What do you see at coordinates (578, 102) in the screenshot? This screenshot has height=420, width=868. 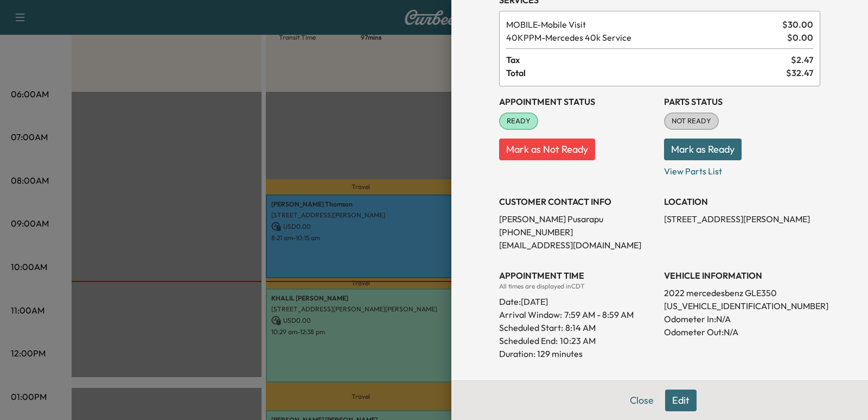 I see `h3: Appointment Status` at bounding box center [578, 102].